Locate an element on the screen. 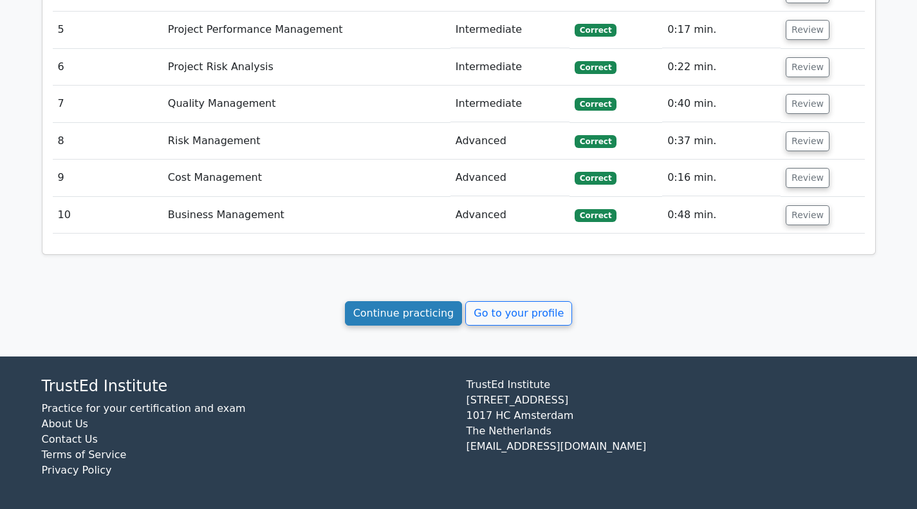  td: 0:40 min. is located at coordinates (721, 104).